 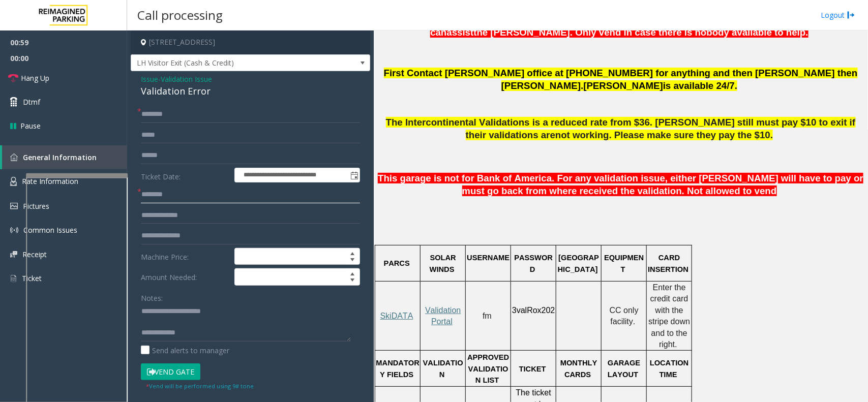 What do you see at coordinates (487, 316) in the screenshot?
I see `span: fm` at bounding box center [487, 316].